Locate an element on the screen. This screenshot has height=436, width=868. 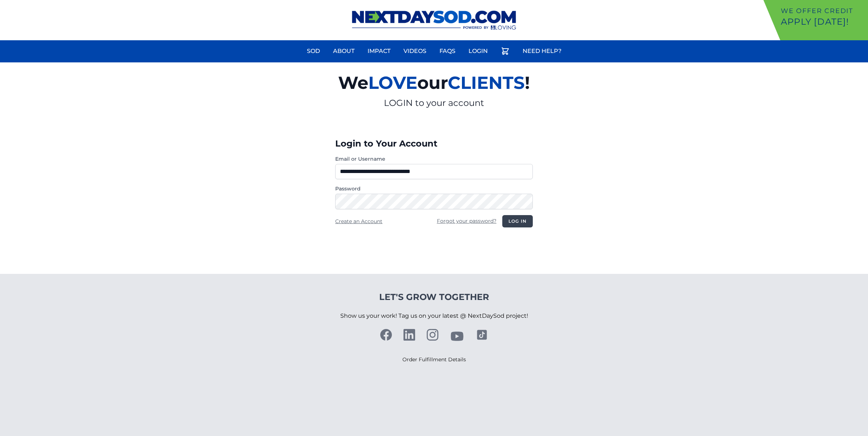
a: Create an Account is located at coordinates (359, 221).